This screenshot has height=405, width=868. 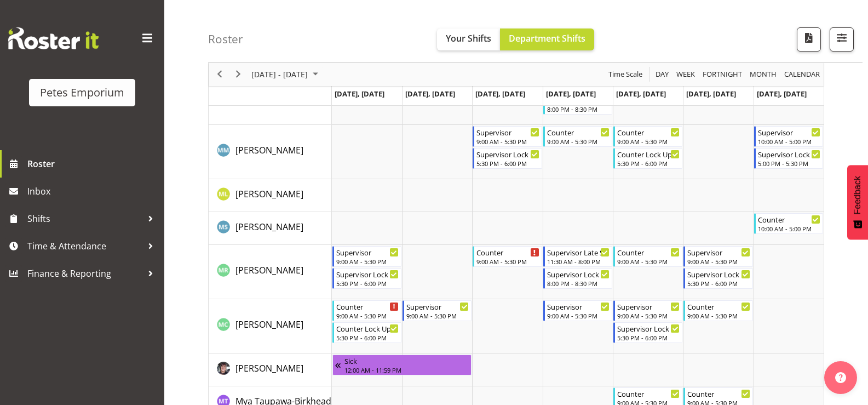 What do you see at coordinates (93, 191) in the screenshot?
I see `span: Inbox` at bounding box center [93, 191].